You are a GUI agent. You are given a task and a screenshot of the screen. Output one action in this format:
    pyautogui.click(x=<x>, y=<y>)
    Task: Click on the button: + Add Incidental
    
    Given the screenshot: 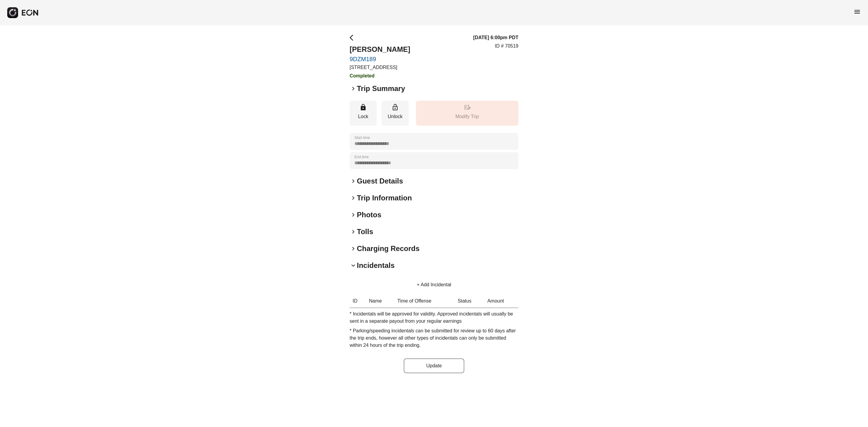 What is the action you would take?
    pyautogui.click(x=434, y=285)
    